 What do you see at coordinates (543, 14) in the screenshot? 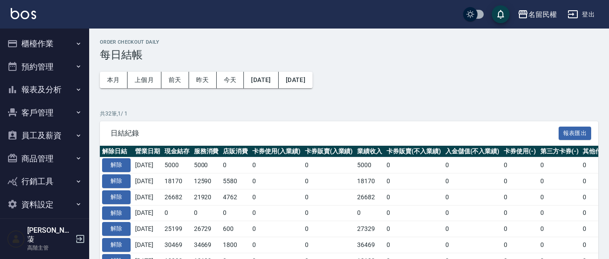
I see `div: 名留民權` at bounding box center [543, 14].